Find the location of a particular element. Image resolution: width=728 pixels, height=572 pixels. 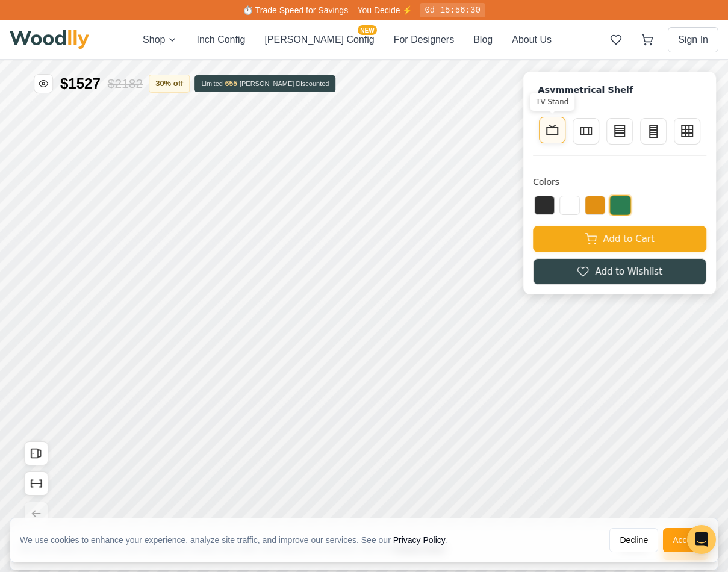

span: ⏱️ Trade Speed for Savings – You Decide ⚡ is located at coordinates (327, 11).